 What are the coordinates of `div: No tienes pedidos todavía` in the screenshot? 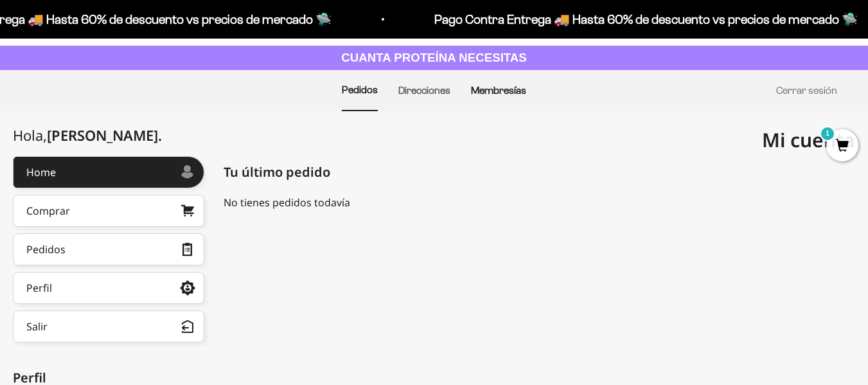 It's located at (539, 203).